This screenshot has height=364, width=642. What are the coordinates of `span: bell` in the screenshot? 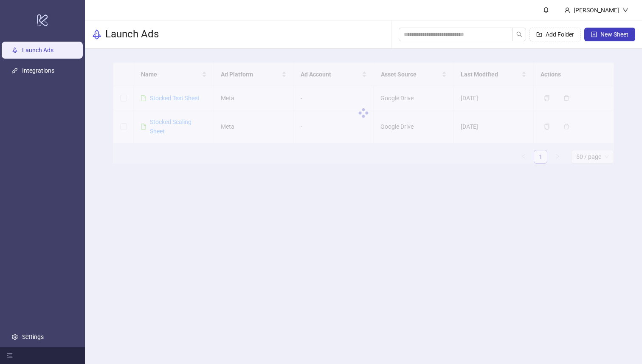 It's located at (546, 10).